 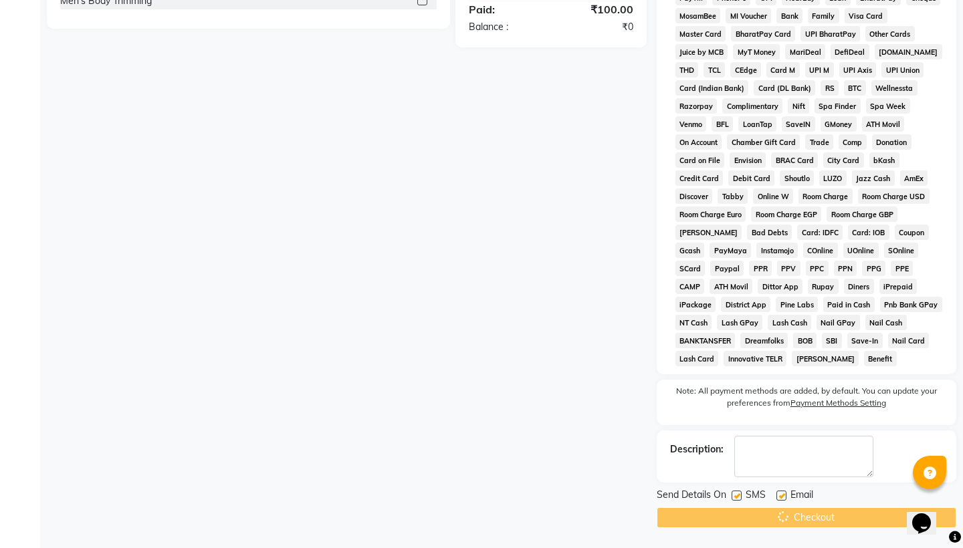 What do you see at coordinates (888, 106) in the screenshot?
I see `span: Spa Week` at bounding box center [888, 106].